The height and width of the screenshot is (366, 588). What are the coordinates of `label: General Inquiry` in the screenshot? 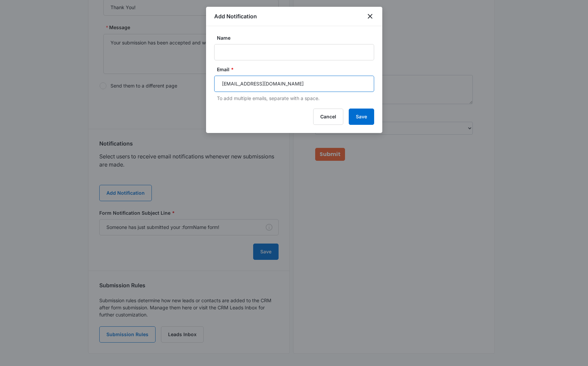 It's located at (25, 129).